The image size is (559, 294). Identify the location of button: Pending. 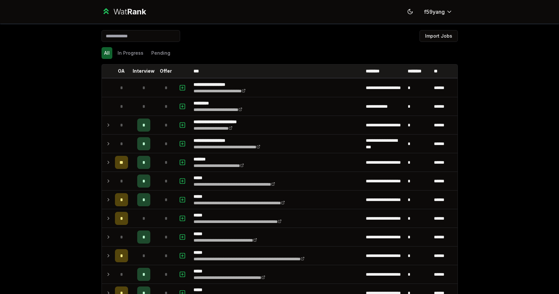
(161, 53).